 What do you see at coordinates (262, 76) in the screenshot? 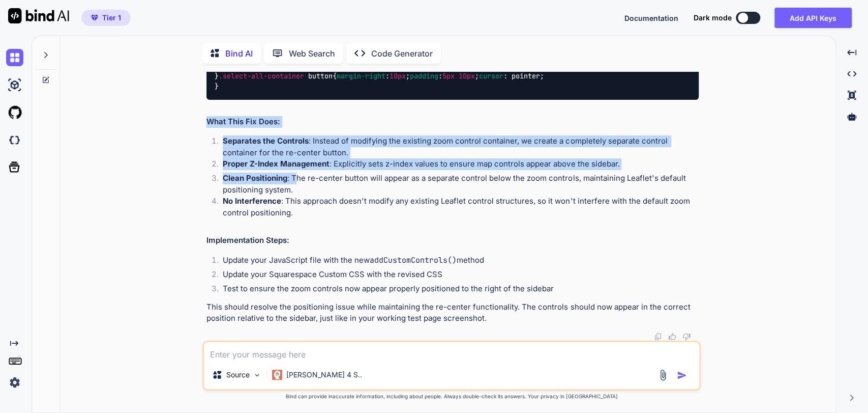
I see `span: .select-all-container` at bounding box center [262, 76].